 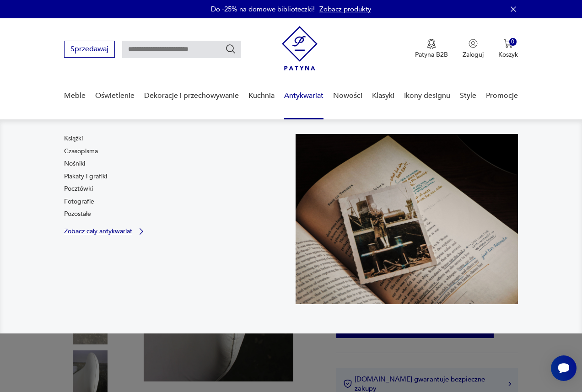 I want to click on a: Promocje, so click(x=502, y=95).